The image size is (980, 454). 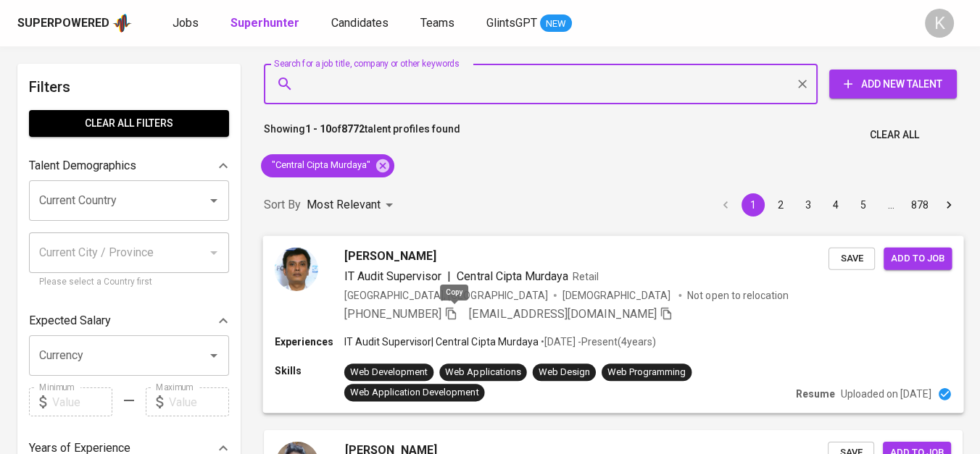 I want to click on p: Skills, so click(x=310, y=371).